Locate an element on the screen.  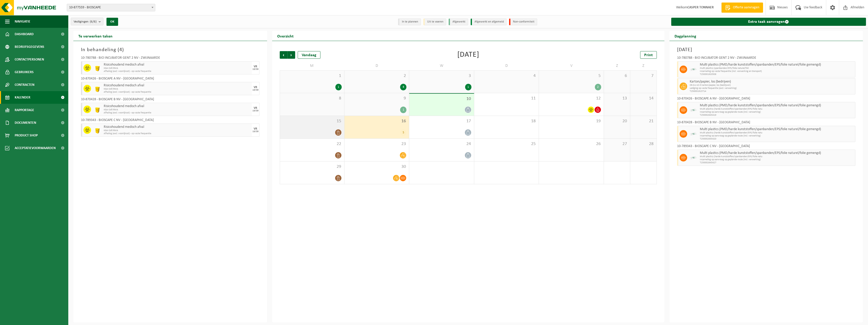
h2: Overzicht is located at coordinates (285, 36).